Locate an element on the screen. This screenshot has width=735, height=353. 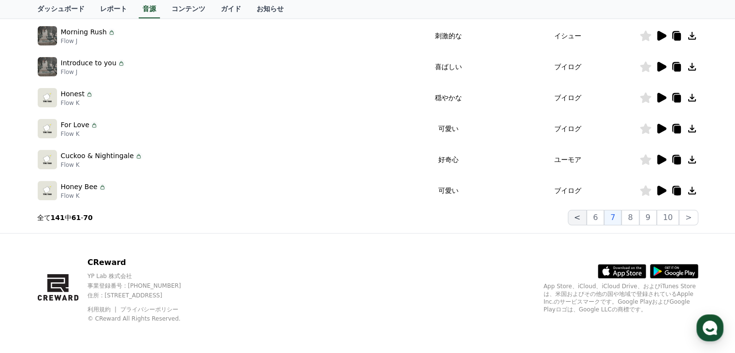
button: 9 is located at coordinates (648, 217).